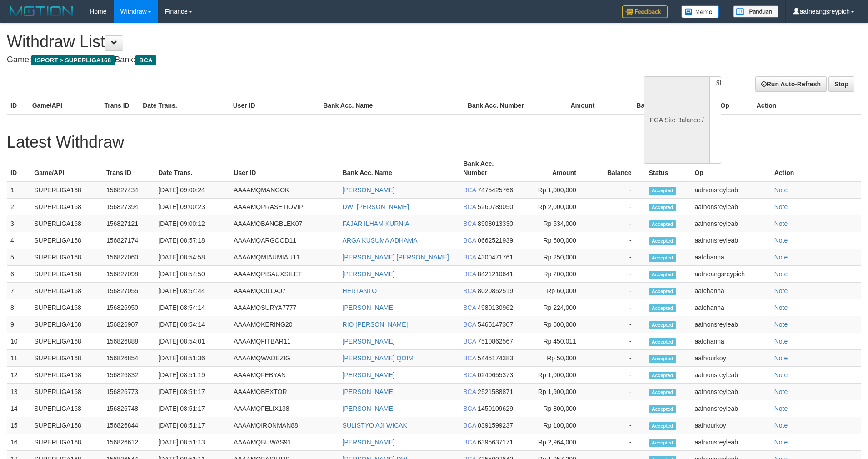 Image resolution: width=868 pixels, height=459 pixels. What do you see at coordinates (284, 291) in the screenshot?
I see `td: AAAAMQCILLA07` at bounding box center [284, 291].